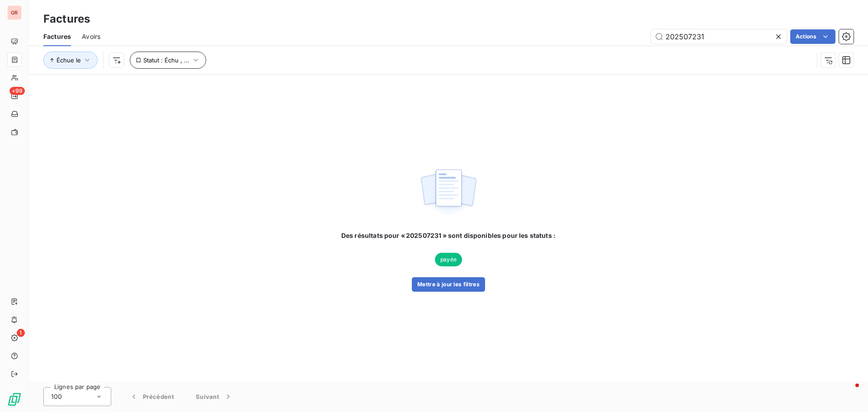 Image resolution: width=868 pixels, height=412 pixels. I want to click on span: Des résultats pour « 202507231 » sont disponibles pour les statuts :, so click(449, 236).